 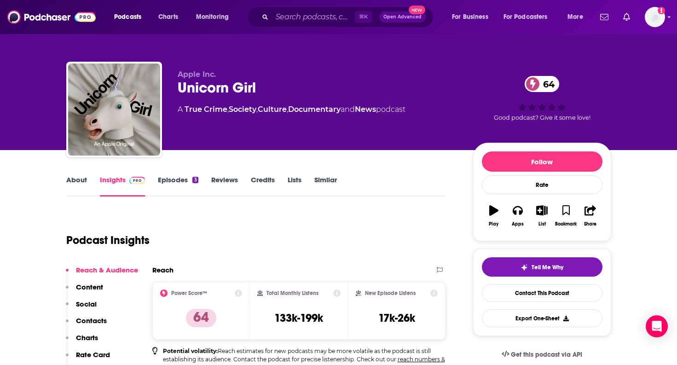 I want to click on span: For Business, so click(x=470, y=17).